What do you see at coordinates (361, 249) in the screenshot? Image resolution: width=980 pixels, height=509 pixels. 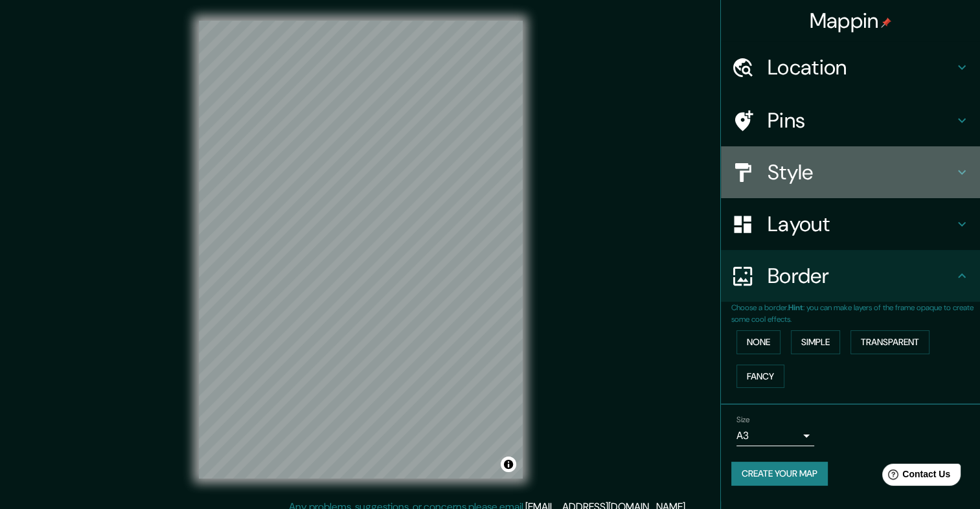 I see `canvas: Map` at bounding box center [361, 249].